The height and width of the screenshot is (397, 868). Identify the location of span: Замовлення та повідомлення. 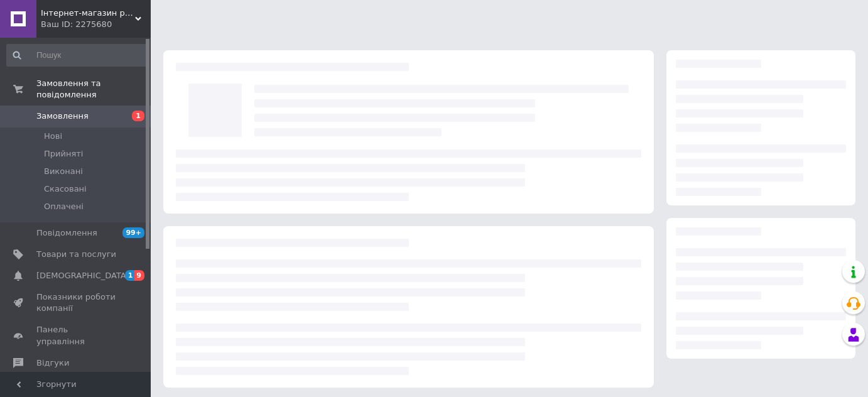
(94, 89).